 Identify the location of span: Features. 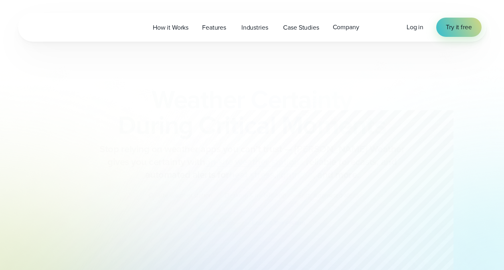
(214, 28).